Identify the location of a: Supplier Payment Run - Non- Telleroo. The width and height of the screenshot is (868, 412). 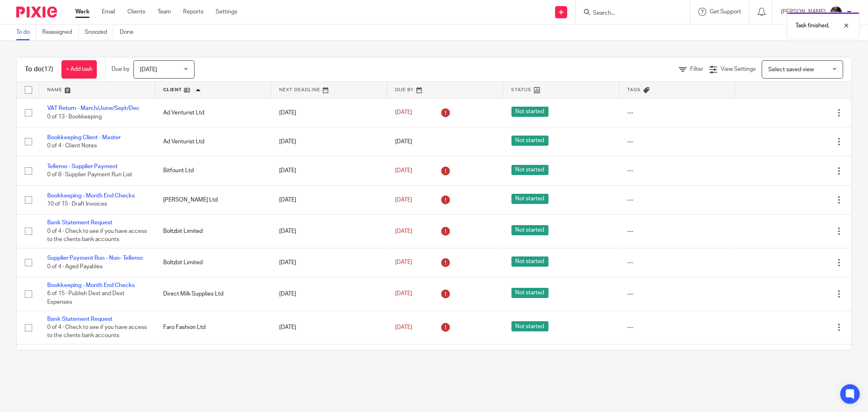
(95, 258).